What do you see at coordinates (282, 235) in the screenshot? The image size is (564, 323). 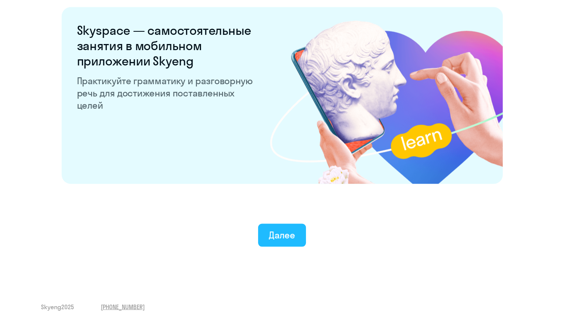 I see `button: Далее` at bounding box center [282, 235].